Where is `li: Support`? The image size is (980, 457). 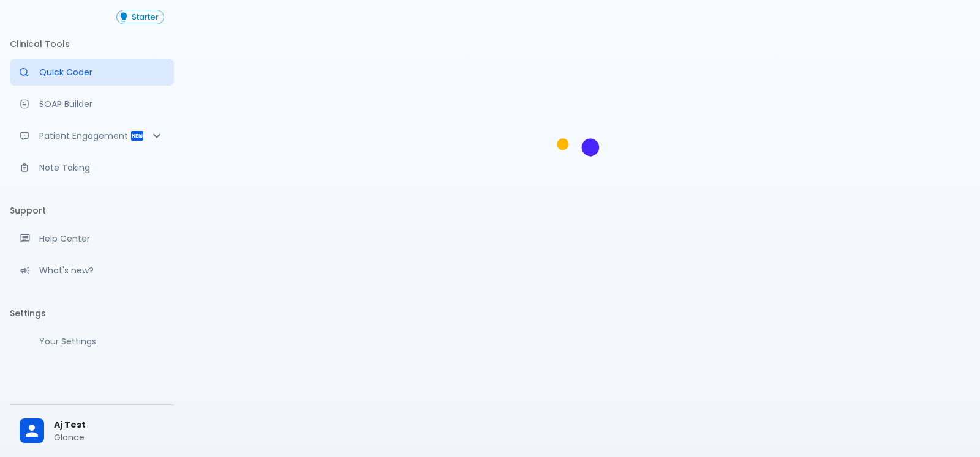
li: Support is located at coordinates (92, 210).